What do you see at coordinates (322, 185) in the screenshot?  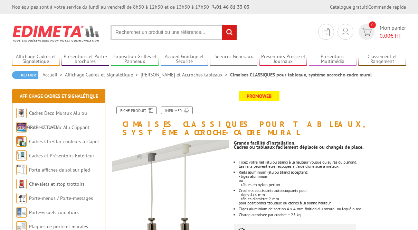 I see `p: - câbles en nylon-perlon.` at bounding box center [322, 185].